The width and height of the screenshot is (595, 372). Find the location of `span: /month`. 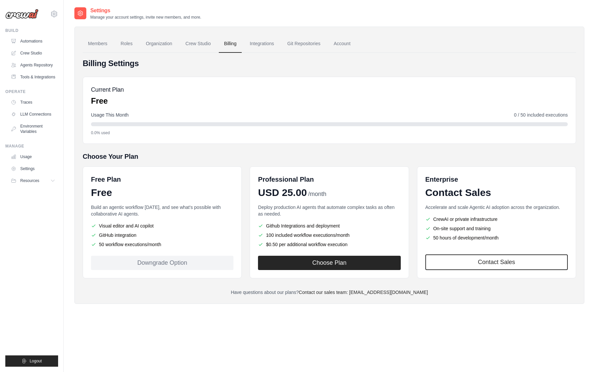

span: /month is located at coordinates (317, 194).